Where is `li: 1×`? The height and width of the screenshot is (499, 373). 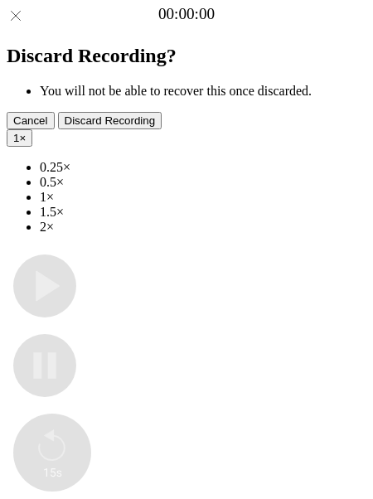
li: 1× is located at coordinates (203, 197).